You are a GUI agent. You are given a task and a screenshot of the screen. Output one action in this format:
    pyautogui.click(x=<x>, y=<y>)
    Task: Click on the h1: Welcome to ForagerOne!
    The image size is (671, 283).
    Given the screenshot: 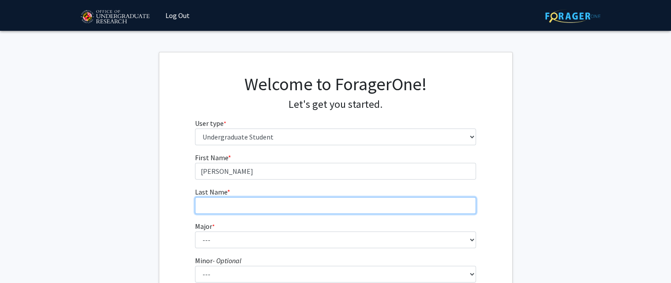 What is the action you would take?
    pyautogui.click(x=335, y=84)
    